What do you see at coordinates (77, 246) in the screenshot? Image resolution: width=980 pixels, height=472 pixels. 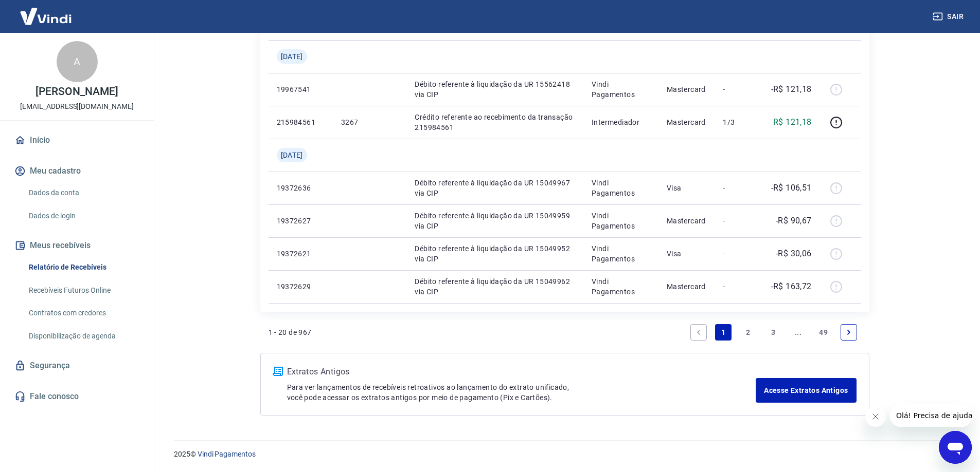 I see `button: Meus recebíveis` at bounding box center [77, 246].